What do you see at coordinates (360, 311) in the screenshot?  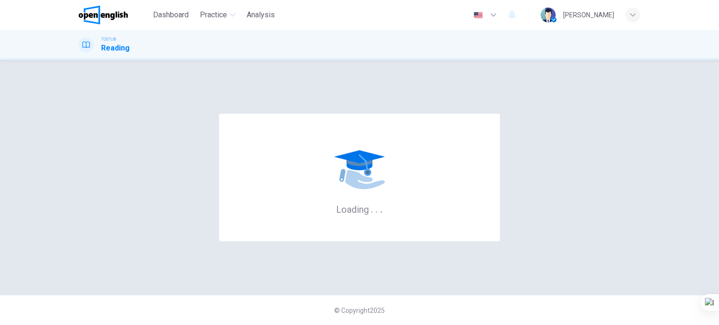 I see `span: © Copyright 2025` at bounding box center [360, 311].